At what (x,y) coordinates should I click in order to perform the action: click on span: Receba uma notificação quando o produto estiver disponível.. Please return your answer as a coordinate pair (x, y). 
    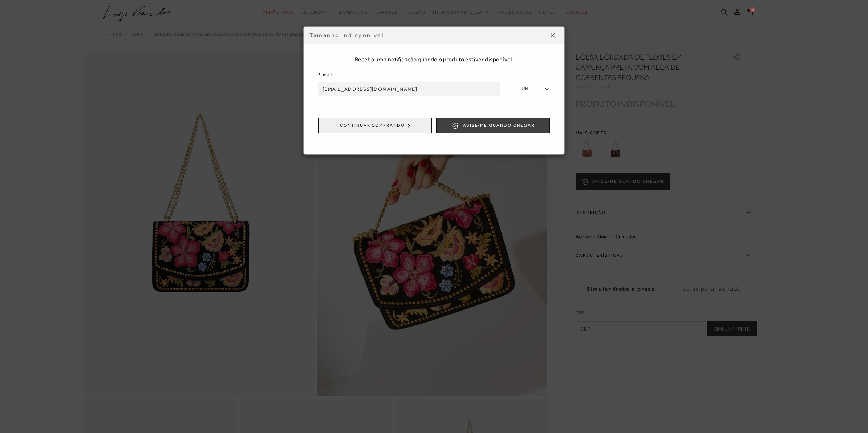
    Looking at the image, I should click on (434, 59).